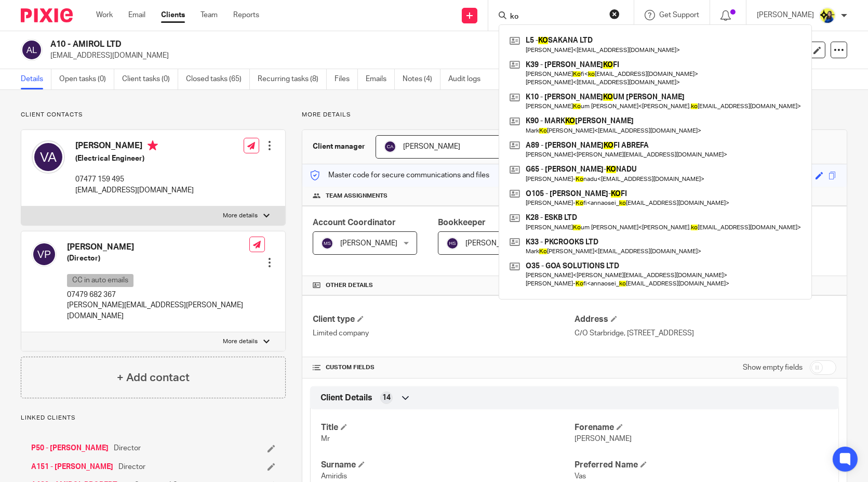  I want to click on h4: Forename, so click(701, 427).